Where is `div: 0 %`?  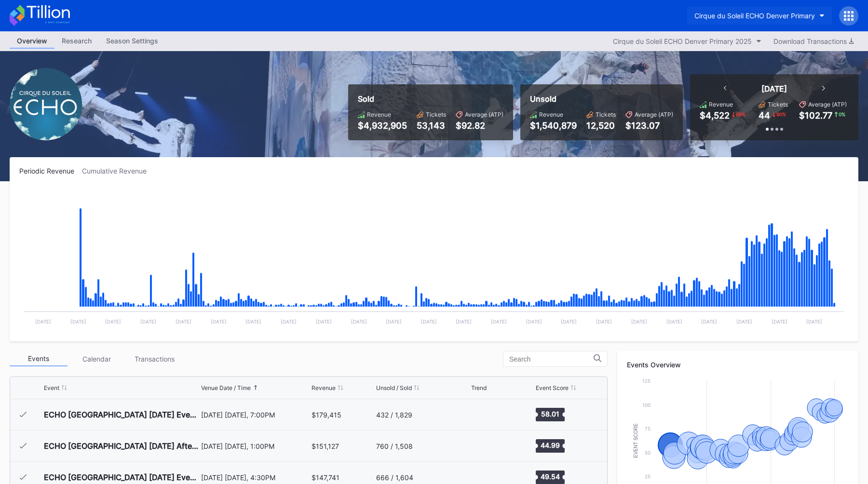 div: 0 % is located at coordinates (842, 114).